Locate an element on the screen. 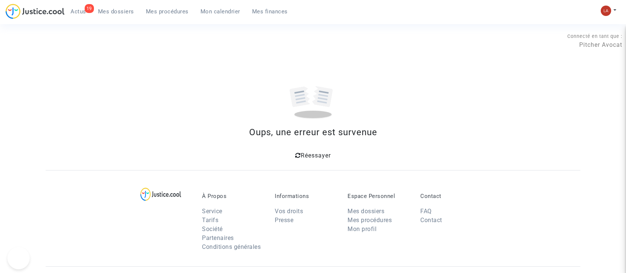  a: Contact is located at coordinates (431, 220).